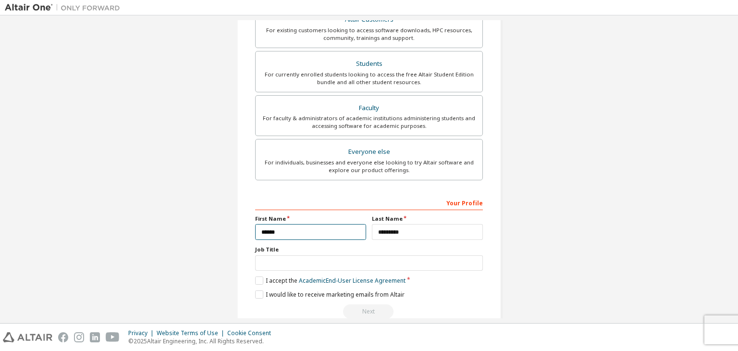  I want to click on img: facebook.svg, so click(63, 337).